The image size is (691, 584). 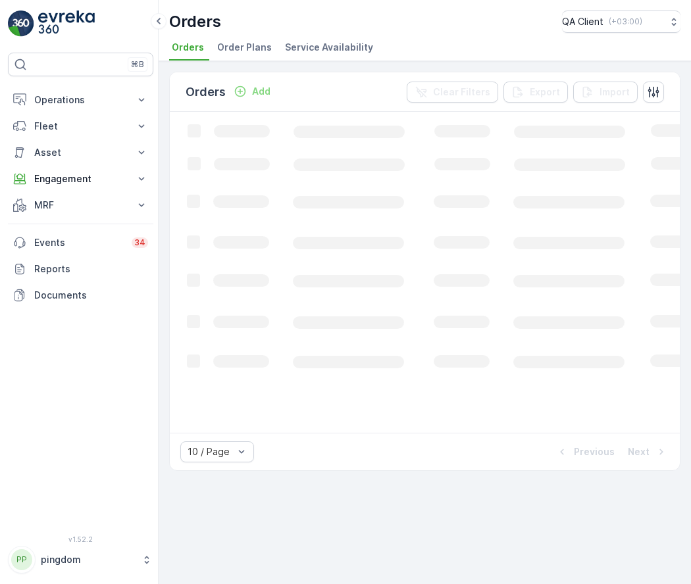 I want to click on p: QA Client, so click(x=582, y=22).